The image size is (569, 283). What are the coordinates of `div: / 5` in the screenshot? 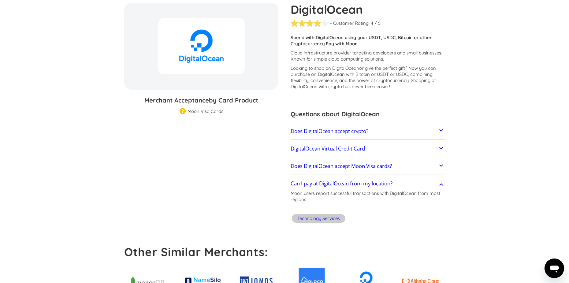 It's located at (378, 23).